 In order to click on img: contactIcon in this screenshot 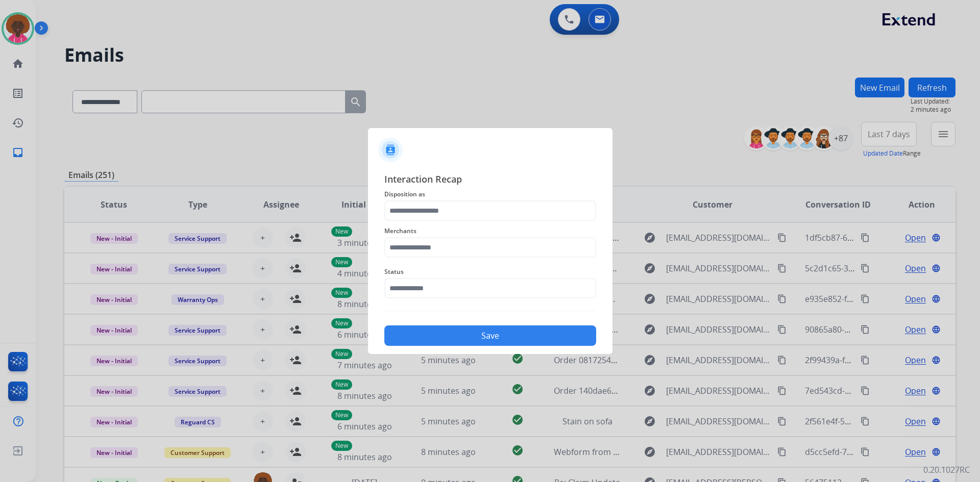, I will do `click(390, 150)`.